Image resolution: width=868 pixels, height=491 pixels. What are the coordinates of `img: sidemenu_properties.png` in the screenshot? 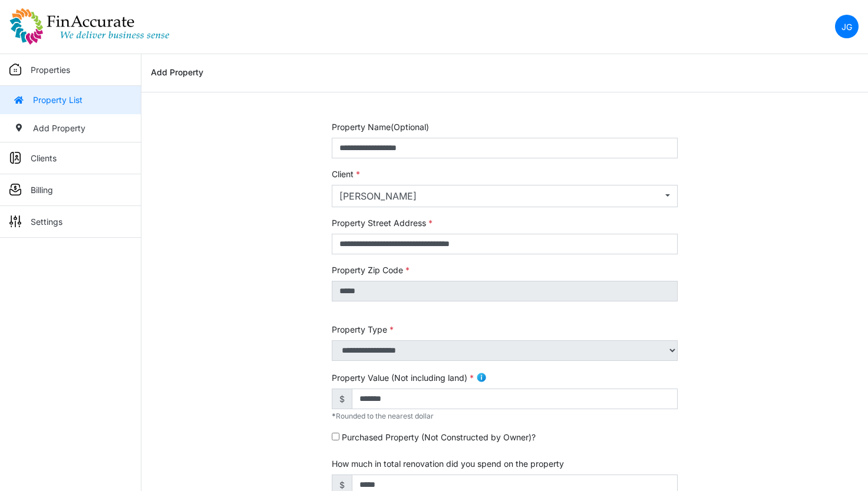 It's located at (16, 70).